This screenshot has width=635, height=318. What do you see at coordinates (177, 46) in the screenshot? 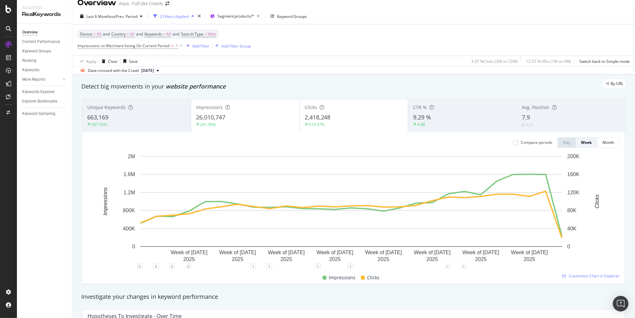
I see `span: 1` at bounding box center [177, 46].